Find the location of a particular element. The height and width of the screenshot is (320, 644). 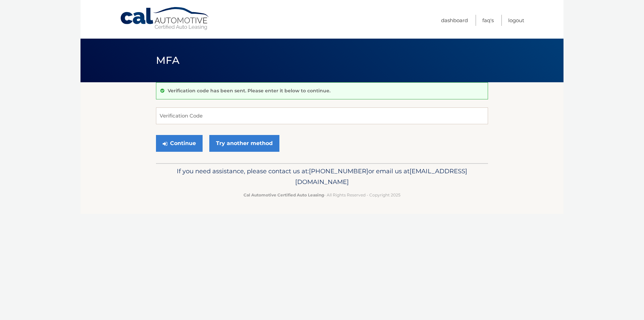

a: Cal Automotive is located at coordinates (165, 18).